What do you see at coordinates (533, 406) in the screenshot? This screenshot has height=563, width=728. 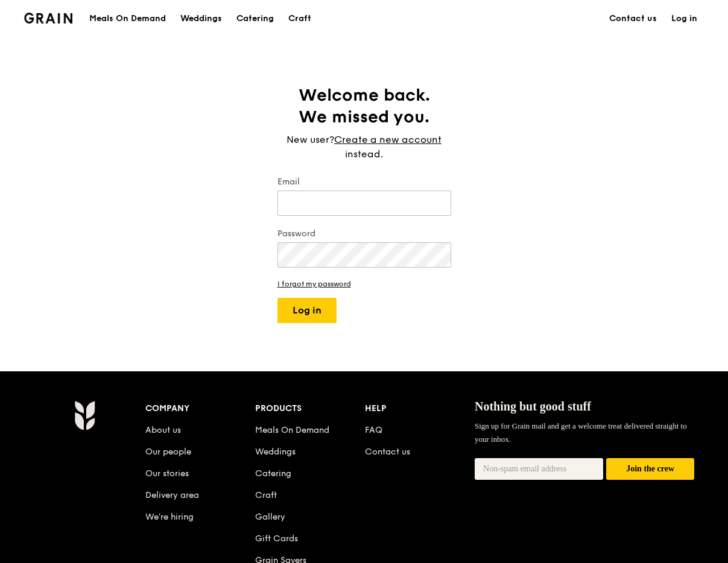 I see `span: Nothing but good stuff` at bounding box center [533, 406].